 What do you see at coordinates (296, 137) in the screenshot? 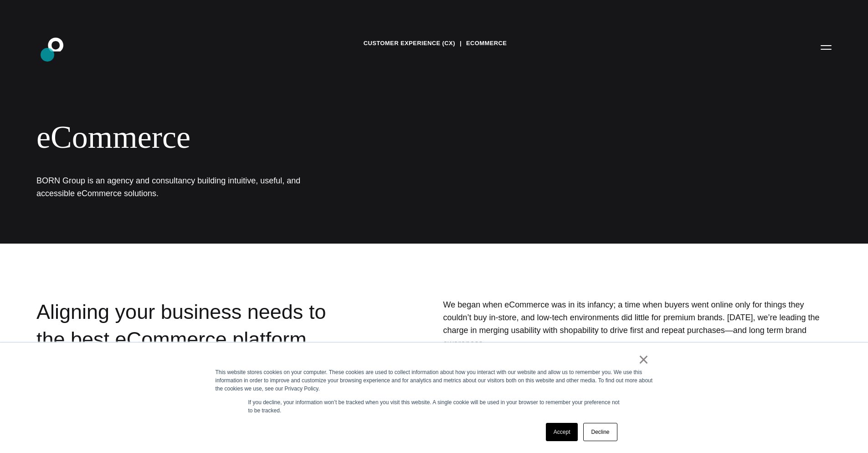
I see `div: eCommerce` at bounding box center [296, 137].